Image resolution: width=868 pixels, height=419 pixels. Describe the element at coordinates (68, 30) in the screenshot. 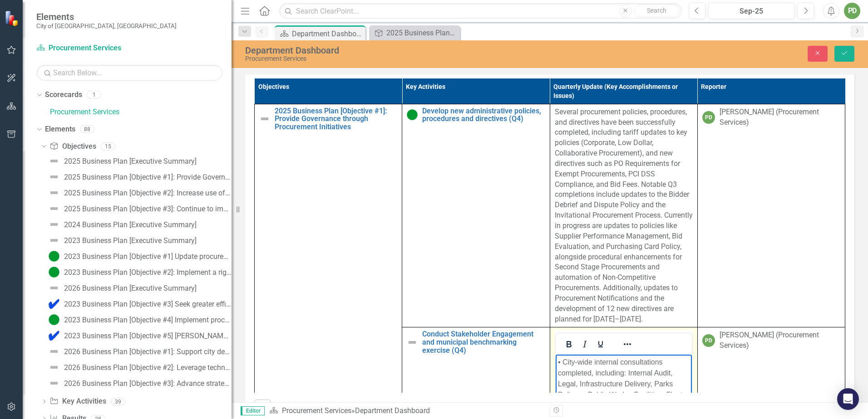

I see `p: • City-wide internal consultations completed, including: Internal Audit, Legal, Infrastructure De...` at that location.